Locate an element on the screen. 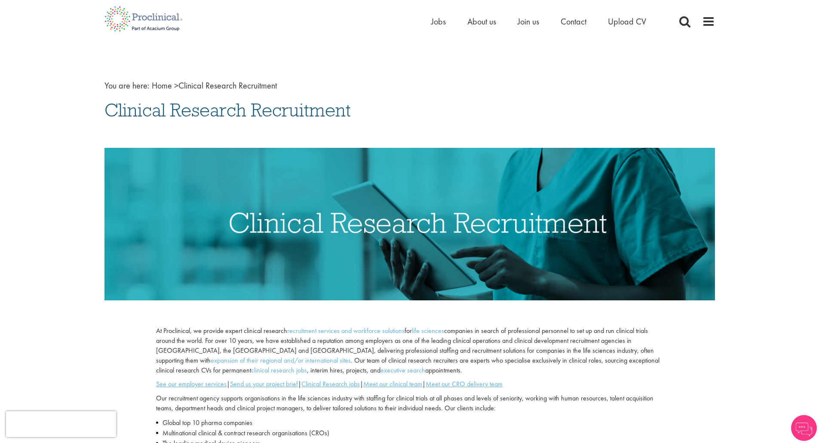 This screenshot has width=819, height=443. a: Send us your project brief is located at coordinates (264, 384).